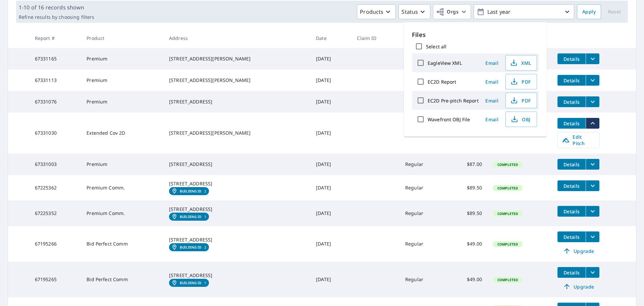 The image size is (644, 306). Describe the element at coordinates (55, 102) in the screenshot. I see `td: 67331076` at that location.